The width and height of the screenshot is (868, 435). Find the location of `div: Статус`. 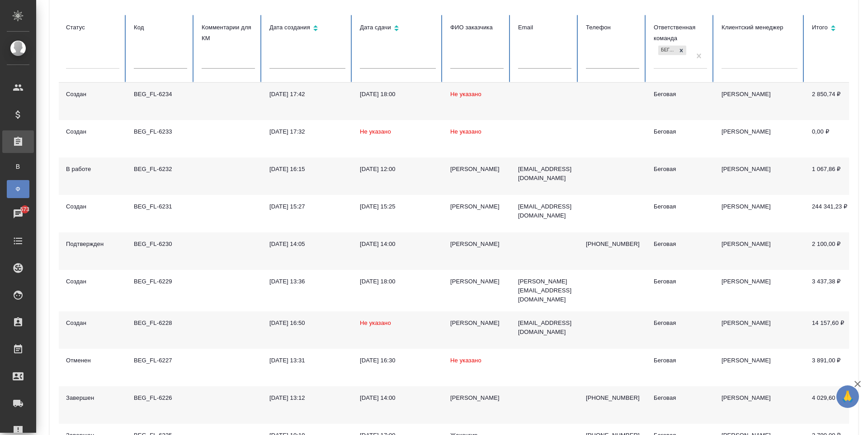

div: Статус is located at coordinates (93, 28).